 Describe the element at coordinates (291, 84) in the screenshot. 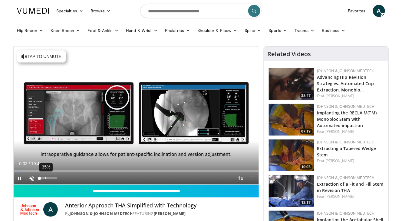

I see `img: 9f1a5b5d-2ba5-4c40-8e0c-30b4b8951080.150x105_q85_crop-smart_upscale.jpg` at that location.